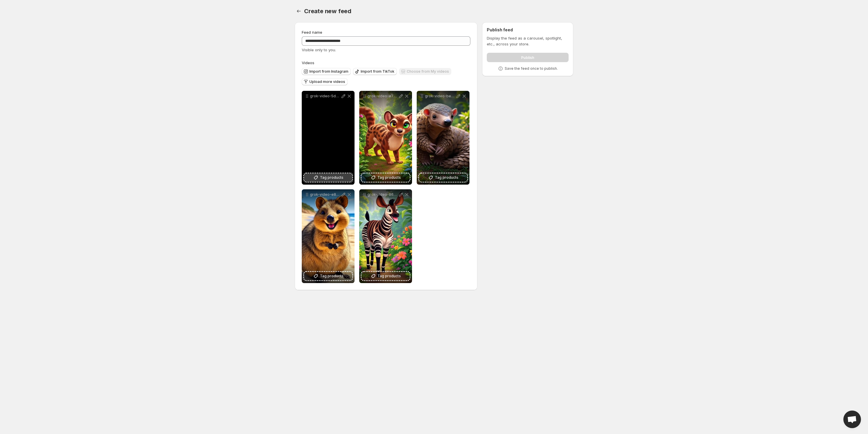 The image size is (868, 434). Describe the element at coordinates (325, 82) in the screenshot. I see `button: Upload more videos` at that location.